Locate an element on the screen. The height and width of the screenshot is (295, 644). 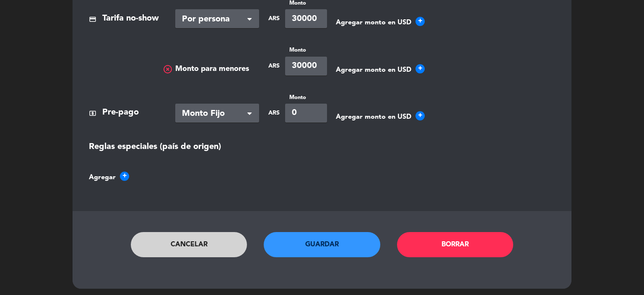
span: Monto para menores is located at coordinates (212, 69).